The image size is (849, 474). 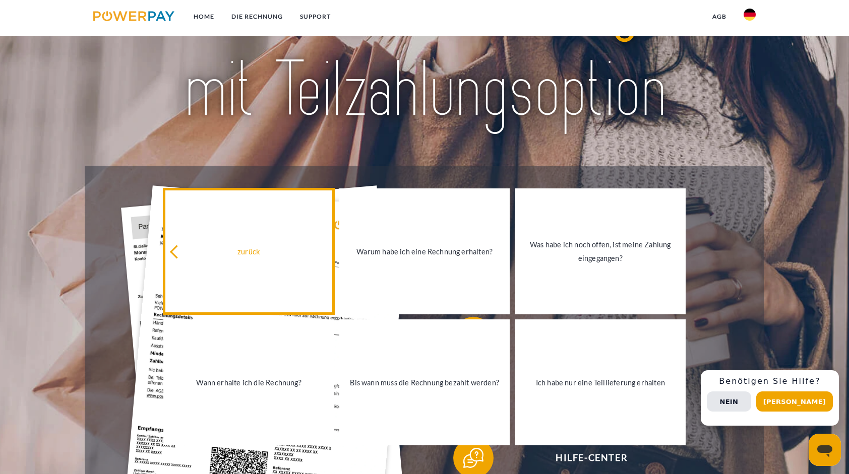 I want to click on div: Bis wann muss die Rechnung bezahlt werden?, so click(x=424, y=382).